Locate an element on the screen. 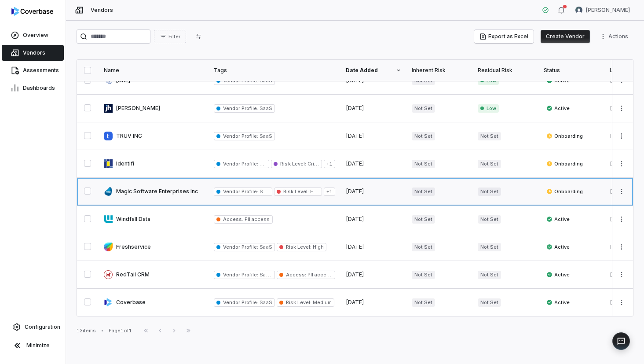  button: Minimize is located at coordinates (33, 345).